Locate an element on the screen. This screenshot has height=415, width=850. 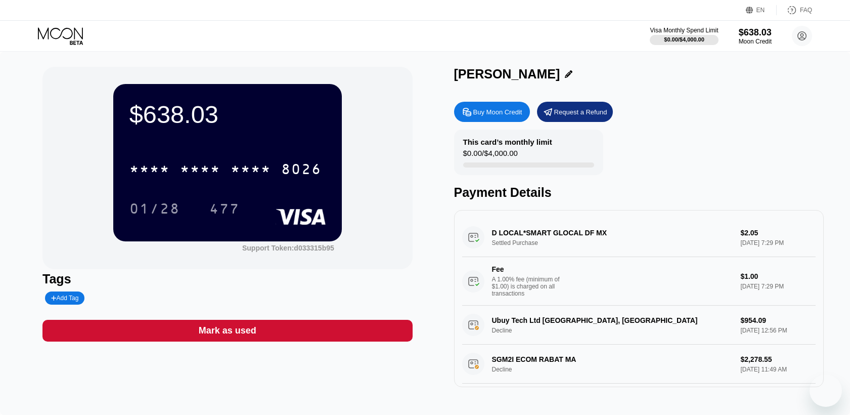
div: Payment Details is located at coordinates (639, 192).